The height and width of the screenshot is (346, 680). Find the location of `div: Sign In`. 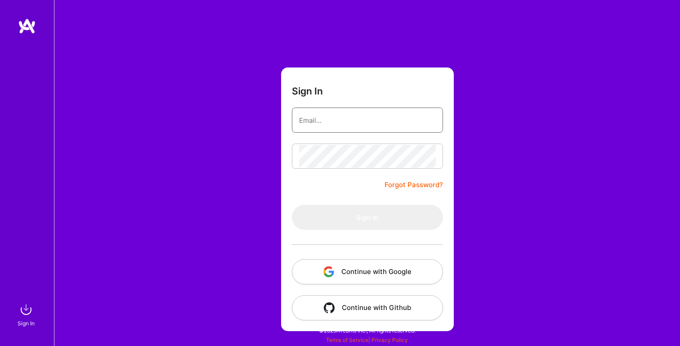

div: Sign In is located at coordinates (26, 323).